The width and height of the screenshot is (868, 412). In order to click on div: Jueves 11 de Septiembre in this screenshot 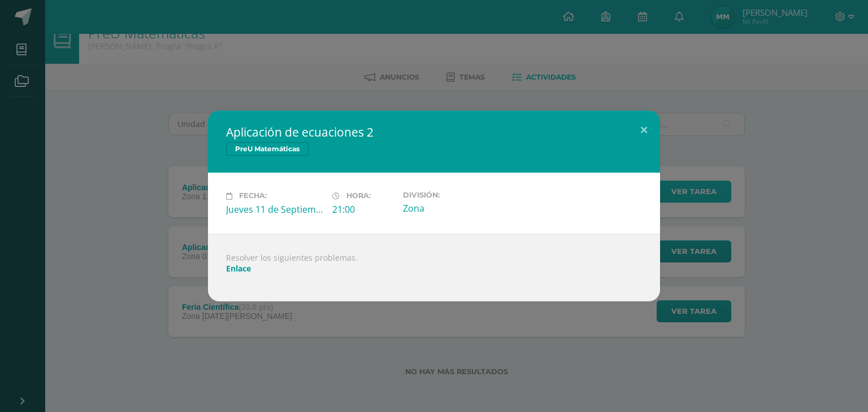, I will do `click(274, 209)`.